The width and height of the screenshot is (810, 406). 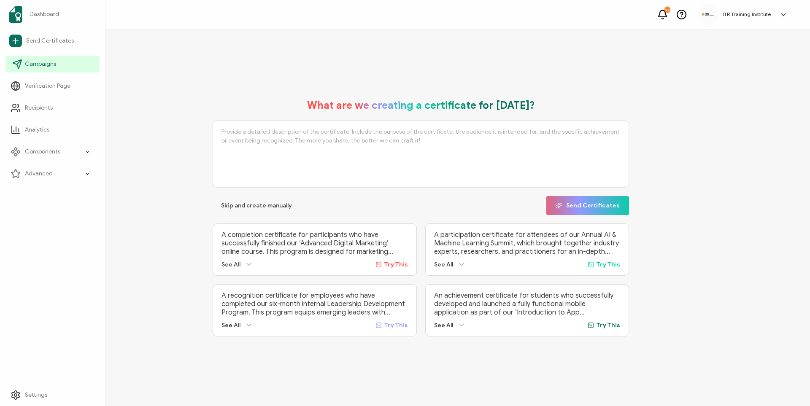 I want to click on span: Campaigns, so click(x=41, y=64).